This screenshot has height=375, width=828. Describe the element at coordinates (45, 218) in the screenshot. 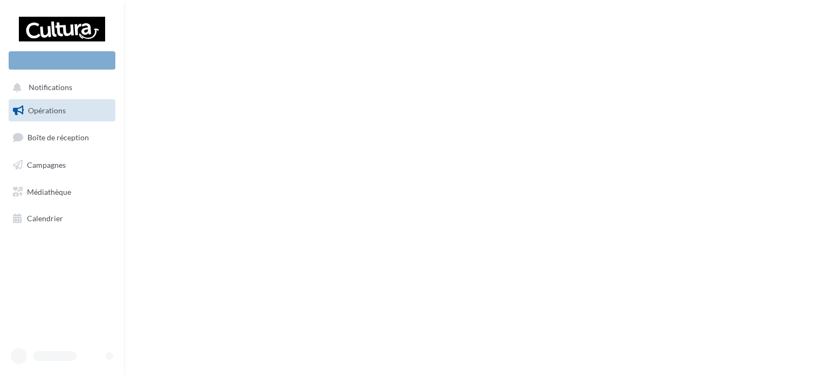

I see `span: Calendrier` at that location.